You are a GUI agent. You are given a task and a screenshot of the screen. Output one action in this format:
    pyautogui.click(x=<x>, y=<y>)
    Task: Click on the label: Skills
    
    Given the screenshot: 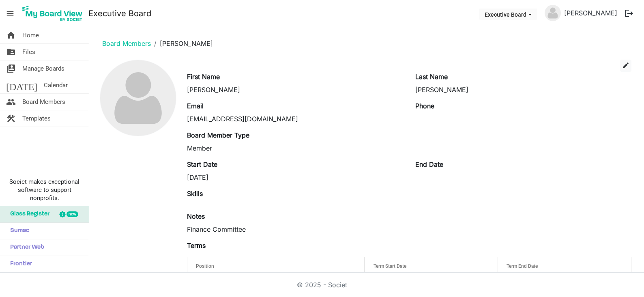 What is the action you would take?
    pyautogui.click(x=195, y=193)
    